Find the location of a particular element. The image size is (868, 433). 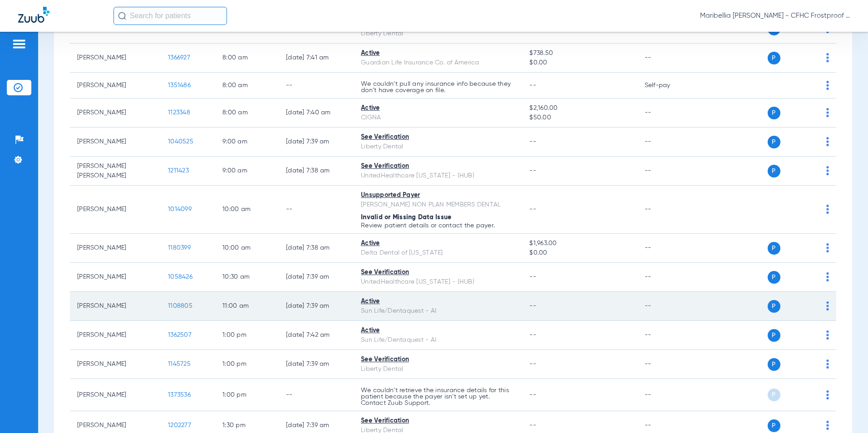

span: 1211423 is located at coordinates (178, 170).